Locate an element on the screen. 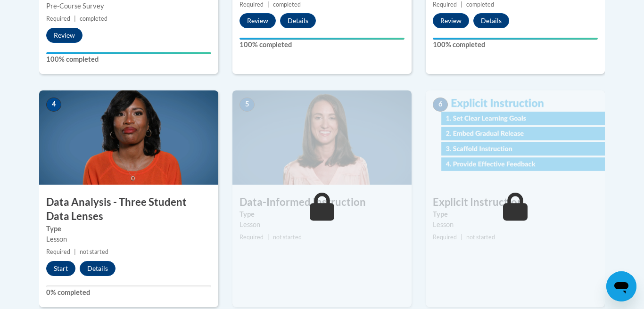 The image size is (644, 309). span: 4 is located at coordinates (54, 104).